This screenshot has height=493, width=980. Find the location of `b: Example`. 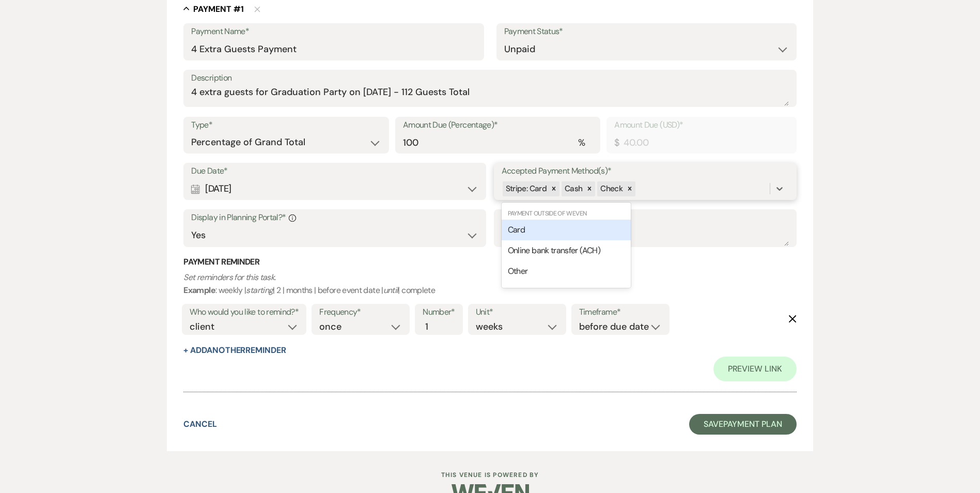

b: Example is located at coordinates (199, 290).